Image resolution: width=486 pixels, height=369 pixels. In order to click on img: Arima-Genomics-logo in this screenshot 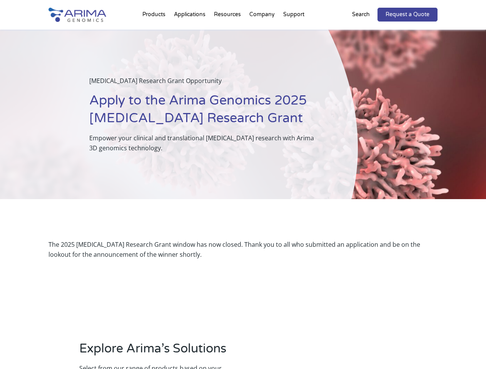, I will do `click(77, 15)`.